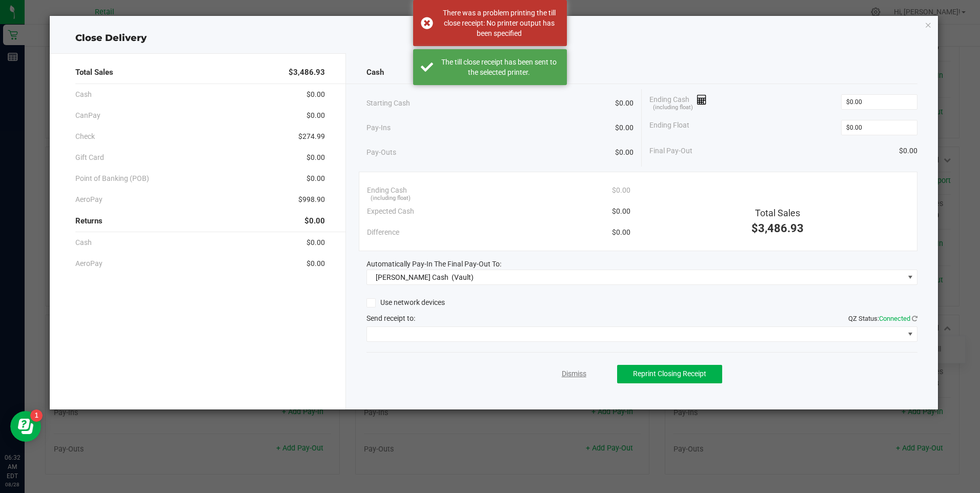 Image resolution: width=980 pixels, height=493 pixels. What do you see at coordinates (895, 318) in the screenshot?
I see `span: Connected` at bounding box center [895, 318].